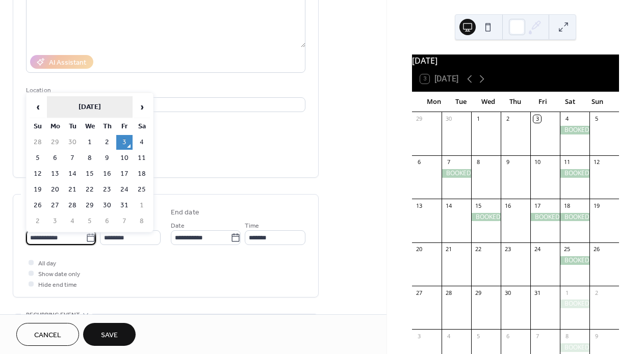  I want to click on td: 16, so click(107, 174).